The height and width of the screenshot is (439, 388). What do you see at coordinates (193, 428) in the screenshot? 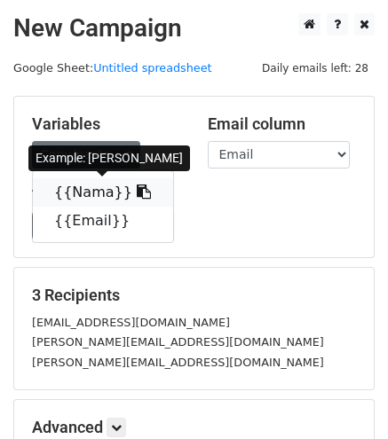
I see `h5: Advanced` at bounding box center [193, 428].